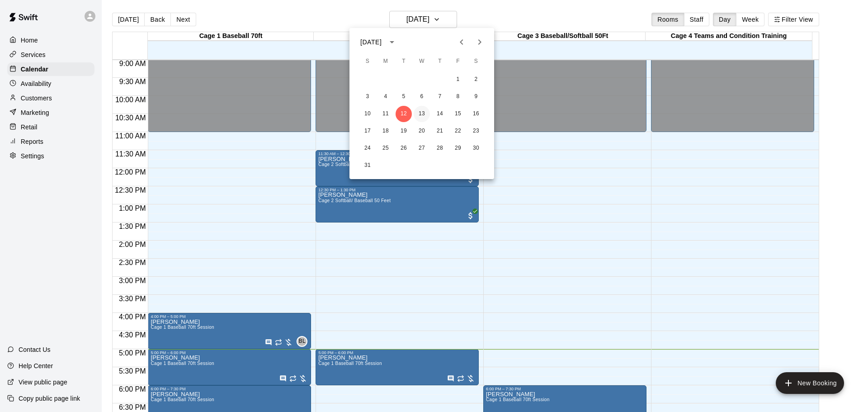 This screenshot has width=868, height=412. Describe the element at coordinates (368, 131) in the screenshot. I see `button: 17` at that location.